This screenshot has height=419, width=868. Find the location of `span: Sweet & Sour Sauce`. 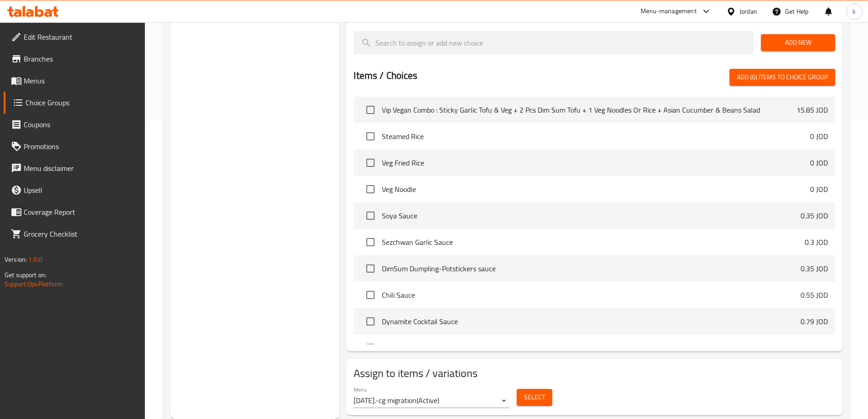

span: Sweet & Sour Sauce is located at coordinates (591, 348).